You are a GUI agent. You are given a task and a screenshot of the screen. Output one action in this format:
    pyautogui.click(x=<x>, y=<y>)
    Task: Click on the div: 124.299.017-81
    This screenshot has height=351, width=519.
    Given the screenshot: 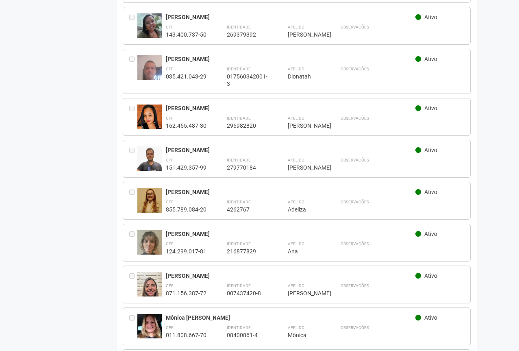 What is the action you would take?
    pyautogui.click(x=186, y=251)
    